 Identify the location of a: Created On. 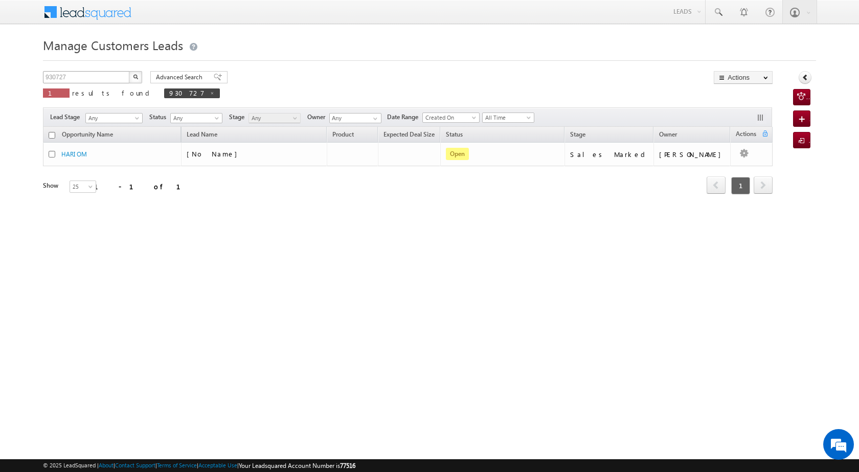
(451, 118).